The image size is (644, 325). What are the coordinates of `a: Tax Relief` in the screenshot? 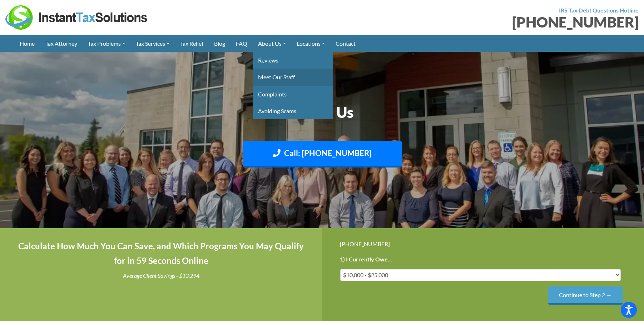 It's located at (191, 43).